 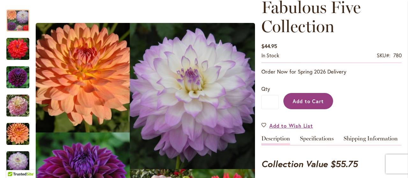 I want to click on a: Shipping Information, so click(x=370, y=140).